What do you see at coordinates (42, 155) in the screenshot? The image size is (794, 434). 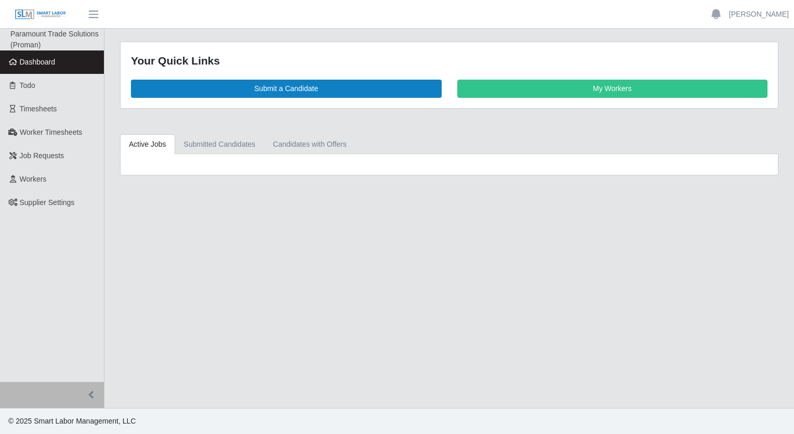 I see `span: Job Requests` at bounding box center [42, 155].